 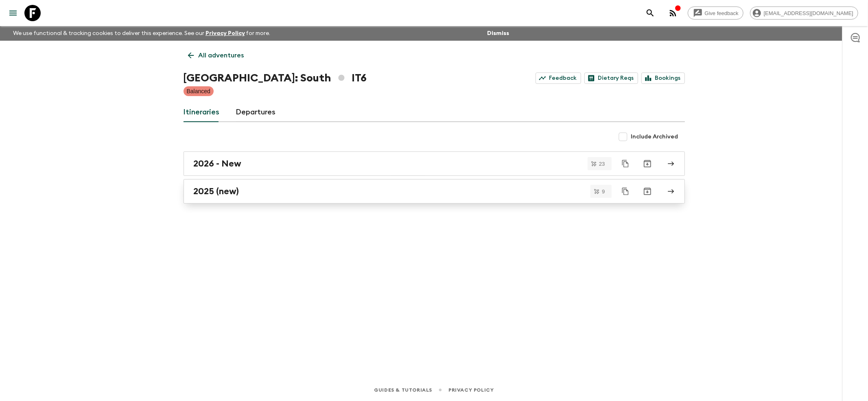 I want to click on a: Departures, so click(x=255, y=112).